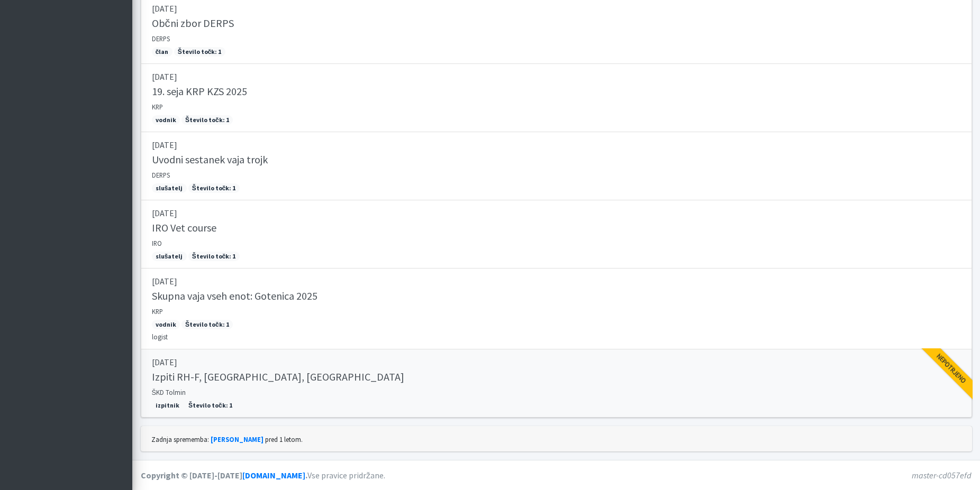  Describe the element at coordinates (184, 228) in the screenshot. I see `h5: IRO Vet course` at that location.